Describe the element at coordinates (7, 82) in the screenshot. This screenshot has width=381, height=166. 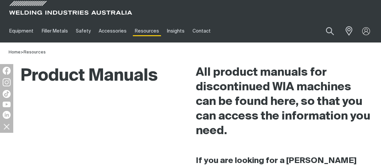
I see `img: Instagram` at that location.